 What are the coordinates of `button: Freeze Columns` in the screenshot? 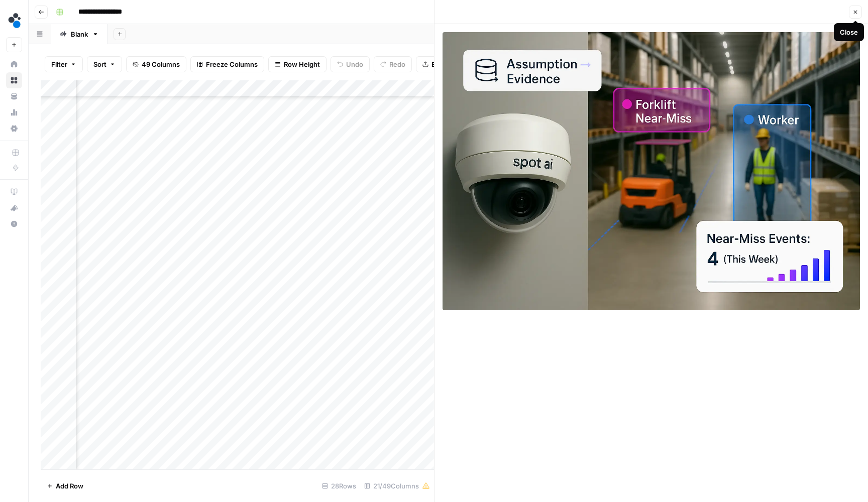 It's located at (227, 64).